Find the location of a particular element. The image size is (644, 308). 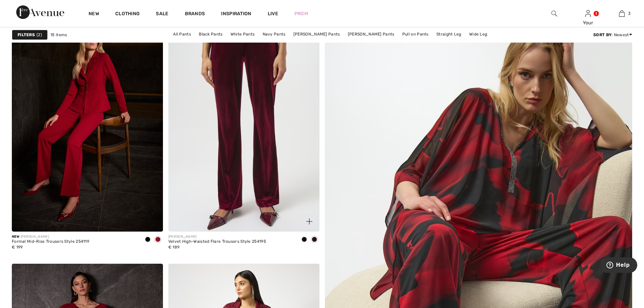

div: Formal Mid-Rise Trousers Style 254119 is located at coordinates (50, 242).